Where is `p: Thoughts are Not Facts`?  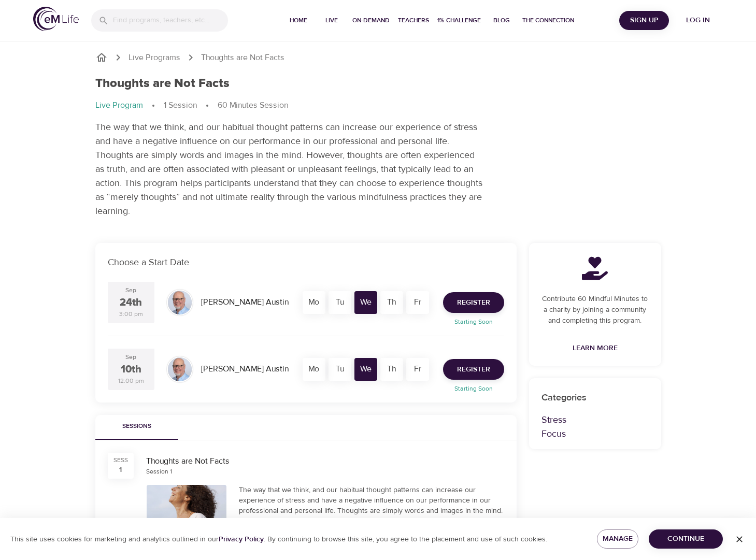 p: Thoughts are Not Facts is located at coordinates (243, 57).